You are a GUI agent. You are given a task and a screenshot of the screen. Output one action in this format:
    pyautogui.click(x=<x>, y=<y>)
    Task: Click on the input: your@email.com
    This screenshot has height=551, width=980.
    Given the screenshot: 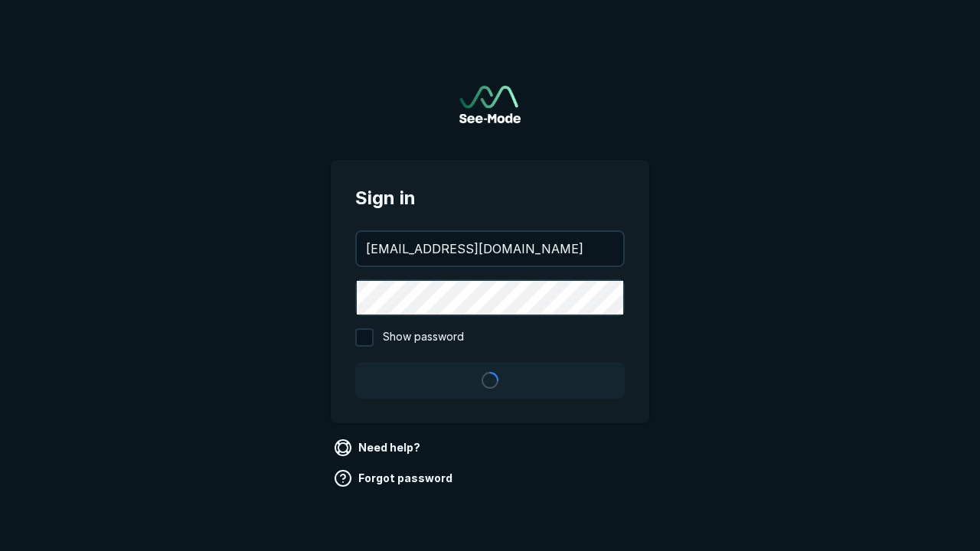 What is the action you would take?
    pyautogui.click(x=490, y=249)
    